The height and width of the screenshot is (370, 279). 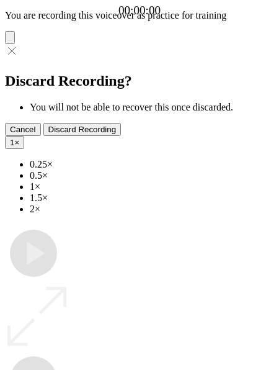 What do you see at coordinates (14, 142) in the screenshot?
I see `button: 1×` at bounding box center [14, 142].